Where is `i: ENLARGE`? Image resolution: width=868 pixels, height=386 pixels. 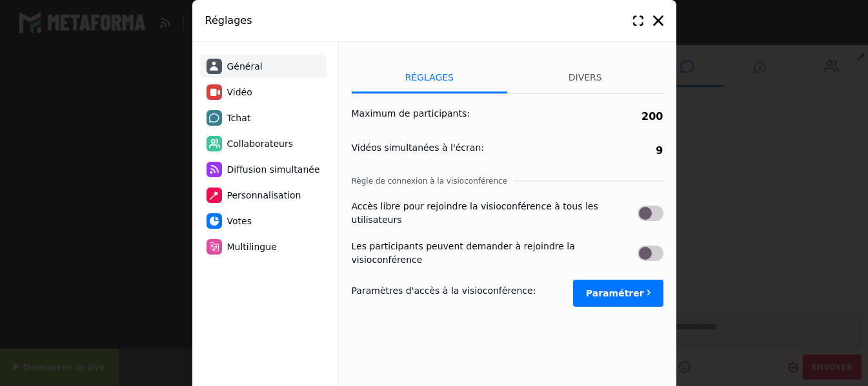 i: ENLARGE is located at coordinates (638, 20).